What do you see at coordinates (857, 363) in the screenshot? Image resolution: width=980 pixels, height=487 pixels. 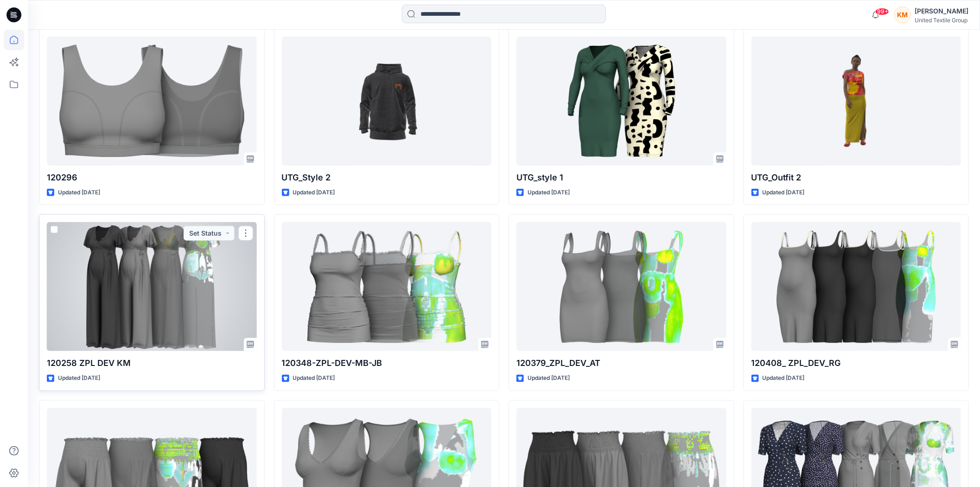 I see `p: 120408_ ZPL_DEV_RG` at bounding box center [857, 363].